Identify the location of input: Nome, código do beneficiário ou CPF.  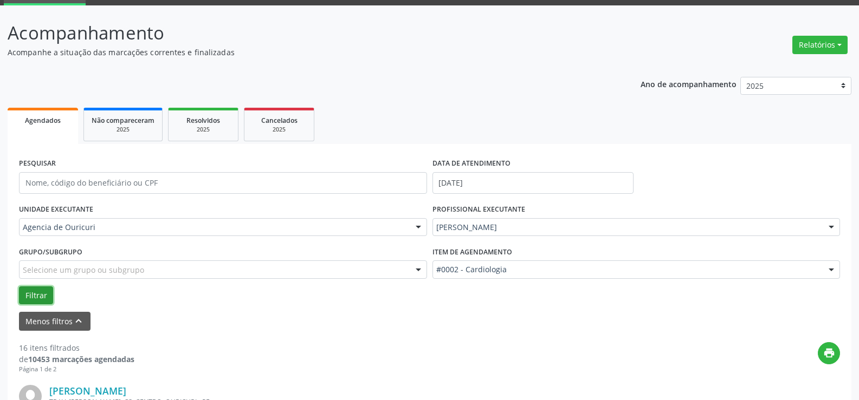
(223, 183).